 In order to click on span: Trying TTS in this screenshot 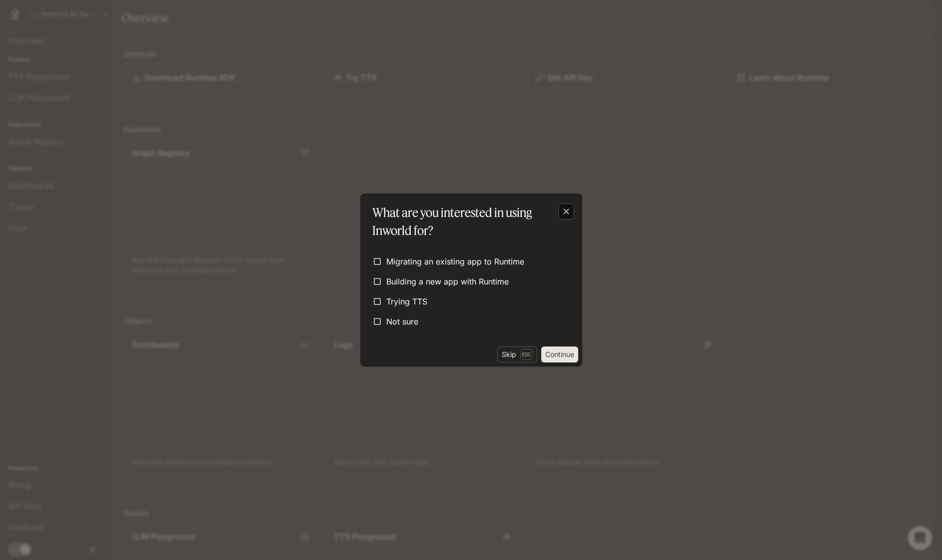, I will do `click(407, 301)`.